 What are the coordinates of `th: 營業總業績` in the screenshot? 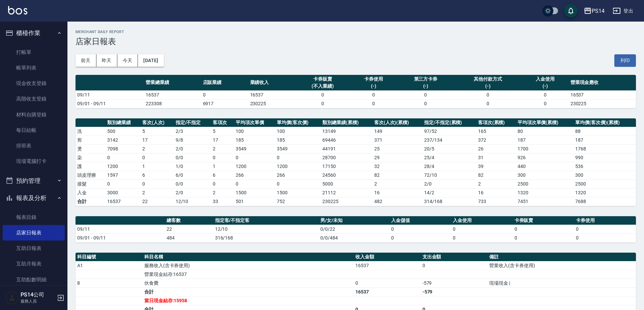 It's located at (172, 83).